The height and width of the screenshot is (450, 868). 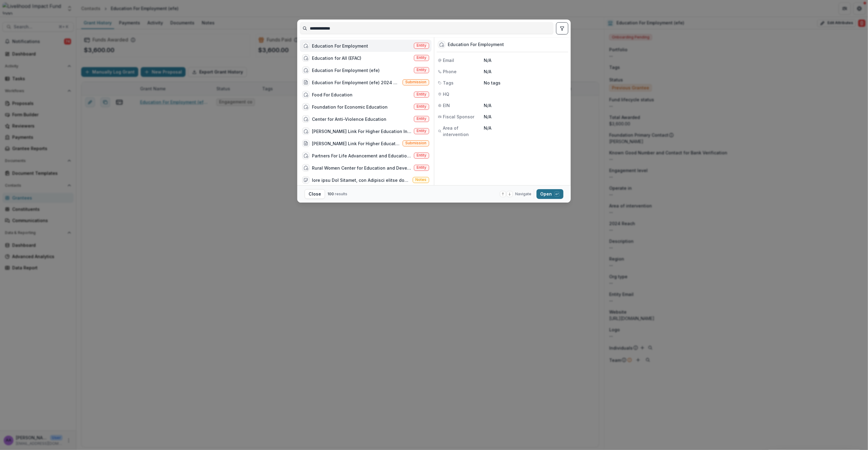 I want to click on span: EIN, so click(x=446, y=105).